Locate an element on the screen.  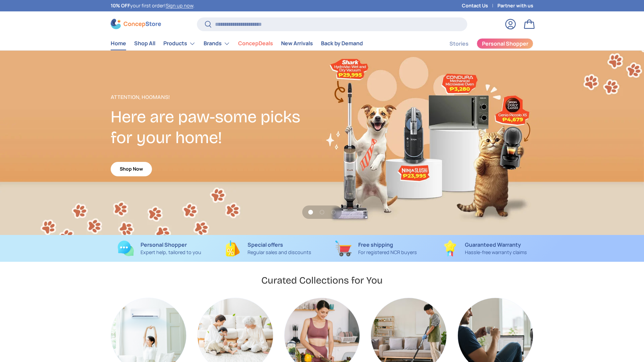
strong: Guaranteed Warranty is located at coordinates (493, 245).